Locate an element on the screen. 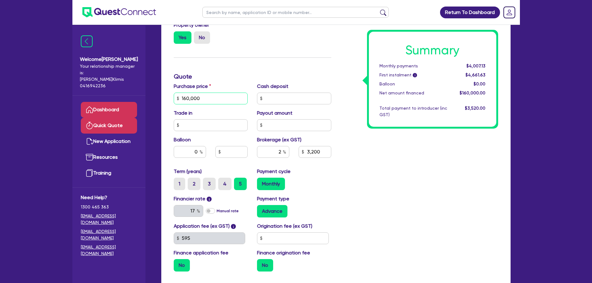 The image size is (592, 283). span: $4,661.63 is located at coordinates (476, 75).